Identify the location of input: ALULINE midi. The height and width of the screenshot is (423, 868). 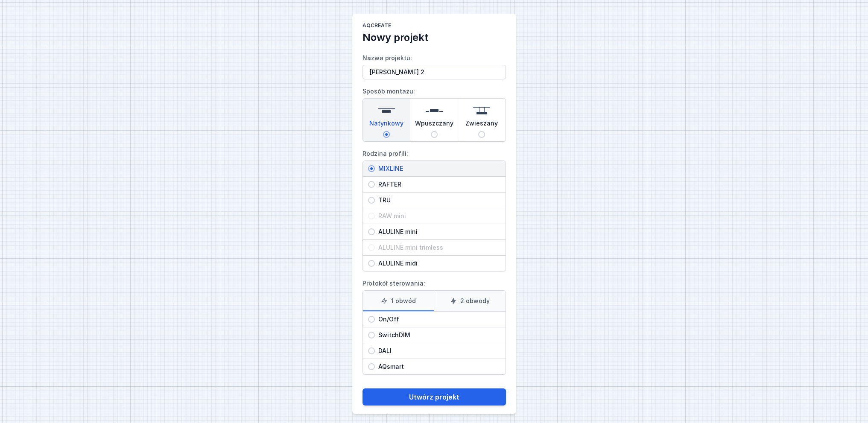
(371, 263).